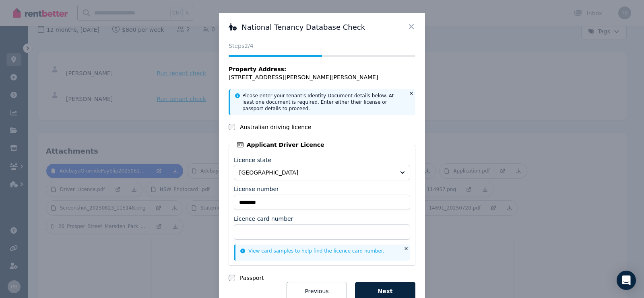 The width and height of the screenshot is (644, 298). I want to click on span: Property Address:, so click(257, 69).